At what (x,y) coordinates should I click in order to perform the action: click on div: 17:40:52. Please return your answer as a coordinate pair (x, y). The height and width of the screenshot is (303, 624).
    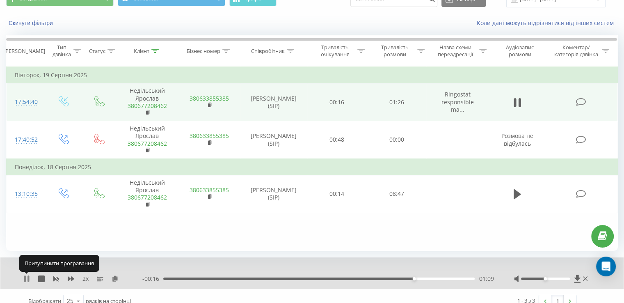
    Looking at the image, I should click on (25, 139).